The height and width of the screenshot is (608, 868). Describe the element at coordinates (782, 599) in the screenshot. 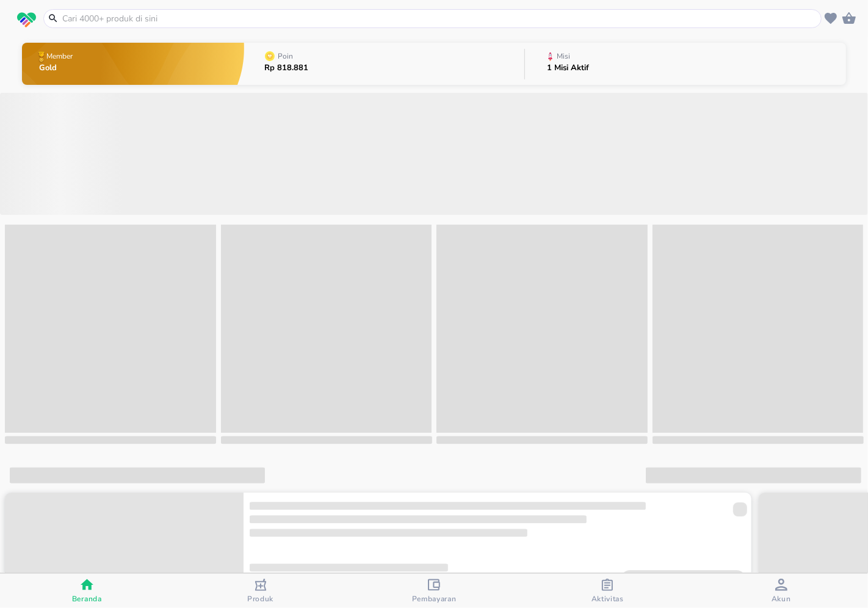

I see `span: Akun` at that location.